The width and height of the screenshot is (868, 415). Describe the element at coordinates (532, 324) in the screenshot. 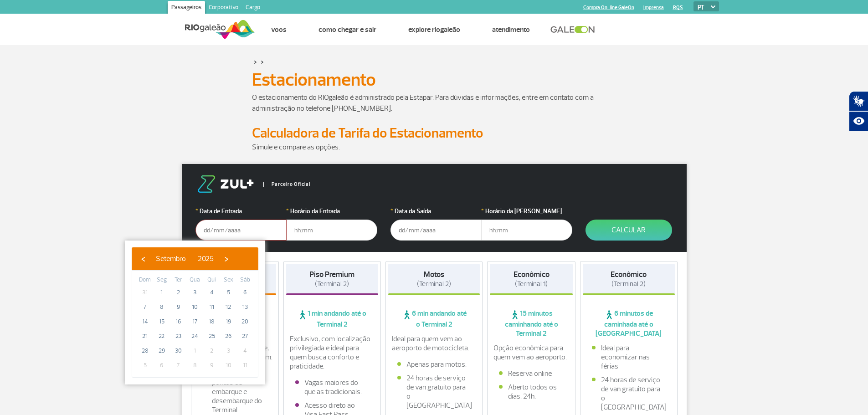

I see `span: 15 minutos caminhando até o Terminal 2` at that location.